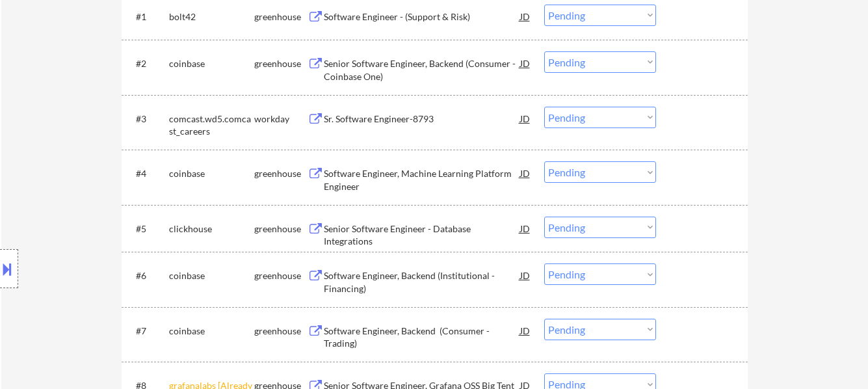 This screenshot has width=868, height=389. I want to click on div: coinbase, so click(211, 64).